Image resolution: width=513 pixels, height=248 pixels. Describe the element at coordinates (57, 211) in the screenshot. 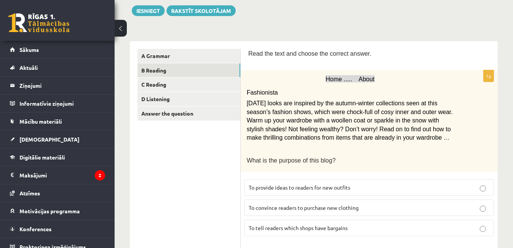

I see `a: Motivācijas programma` at that location.